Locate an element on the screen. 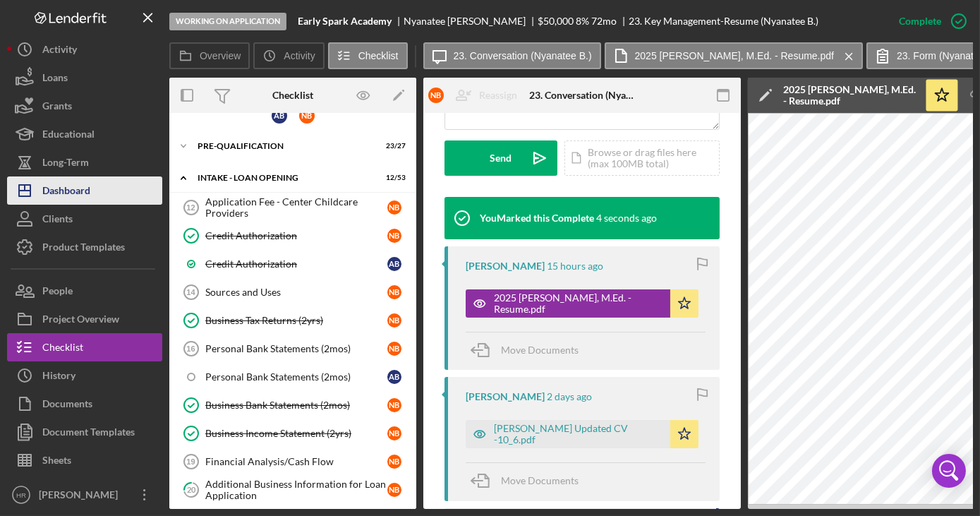 The image size is (980, 516). div: Send is located at coordinates (501, 158).